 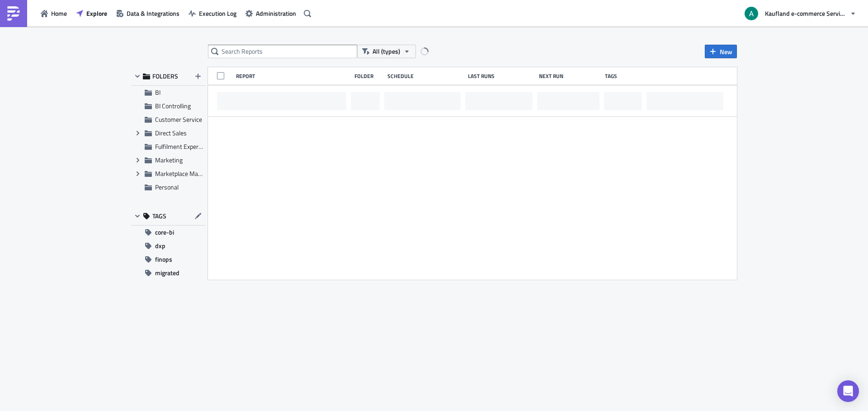 I want to click on button: Administration, so click(x=271, y=13).